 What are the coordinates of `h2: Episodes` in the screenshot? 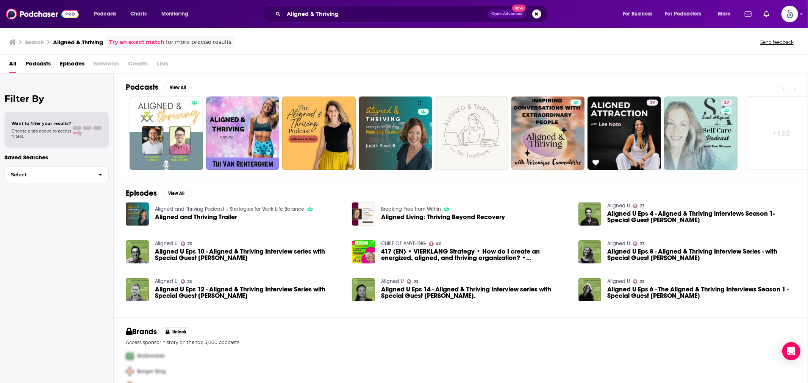 It's located at (141, 193).